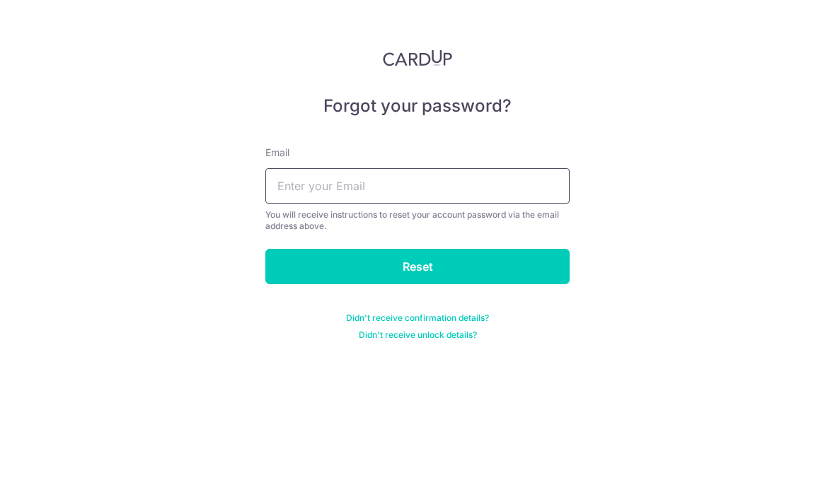  I want to click on a: Didn't receive confirmation details?, so click(417, 318).